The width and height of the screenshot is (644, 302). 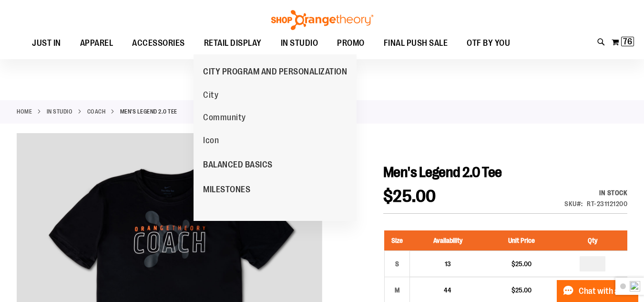 What do you see at coordinates (409, 196) in the screenshot?
I see `span: $25.00` at bounding box center [409, 196].